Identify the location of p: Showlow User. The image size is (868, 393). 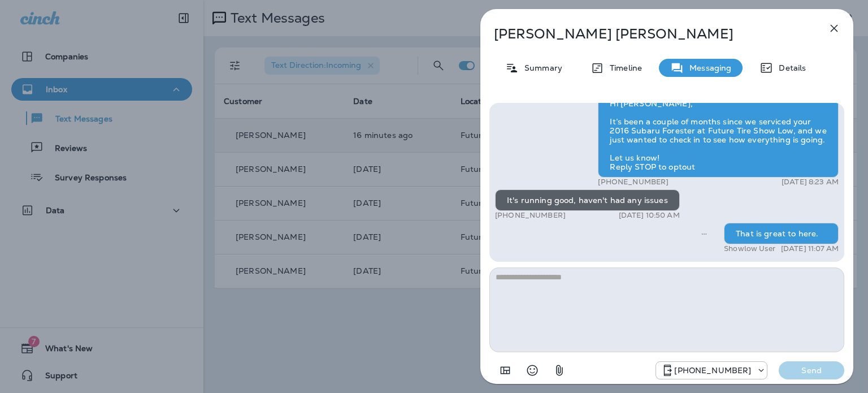
(749, 249).